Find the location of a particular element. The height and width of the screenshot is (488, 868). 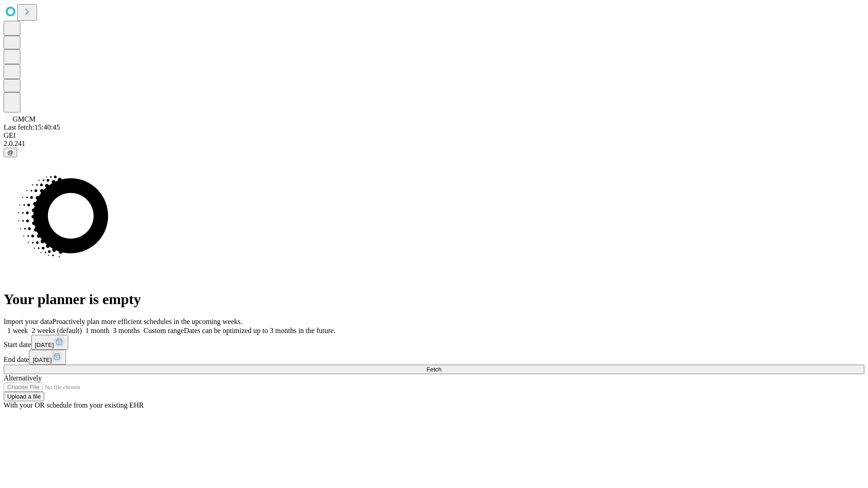

span: With your OR schedule from your existing EHR is located at coordinates (74, 406).